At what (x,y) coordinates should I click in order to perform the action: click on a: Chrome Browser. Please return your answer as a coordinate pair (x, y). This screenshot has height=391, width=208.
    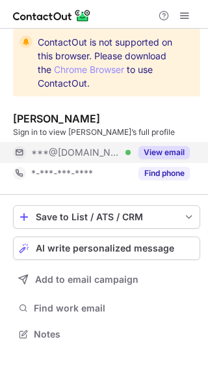
    Looking at the image, I should click on (89, 69).